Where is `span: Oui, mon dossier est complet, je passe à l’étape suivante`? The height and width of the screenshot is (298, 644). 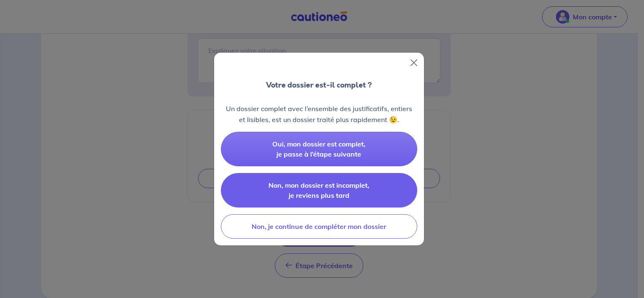
span: Oui, mon dossier est complet, je passe à l’étape suivante is located at coordinates (319, 149).